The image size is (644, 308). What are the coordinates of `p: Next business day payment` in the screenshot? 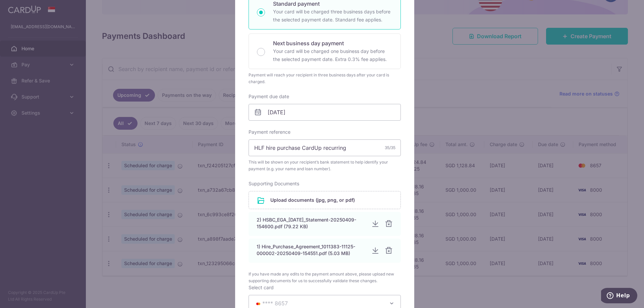 It's located at (333, 43).